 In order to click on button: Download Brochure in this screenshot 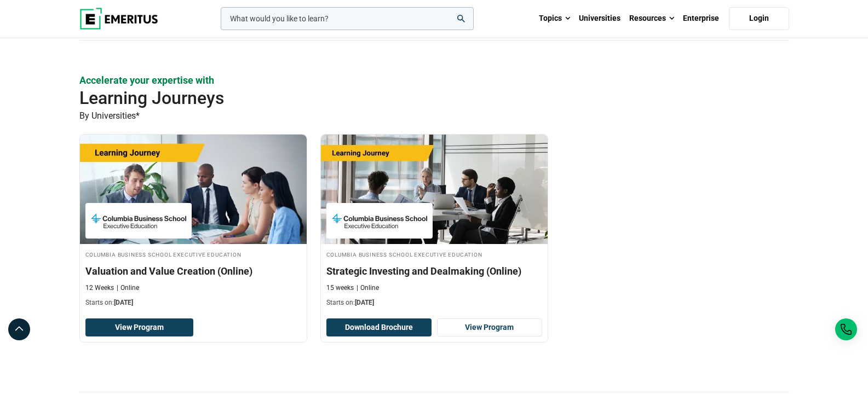, I will do `click(379, 328)`.